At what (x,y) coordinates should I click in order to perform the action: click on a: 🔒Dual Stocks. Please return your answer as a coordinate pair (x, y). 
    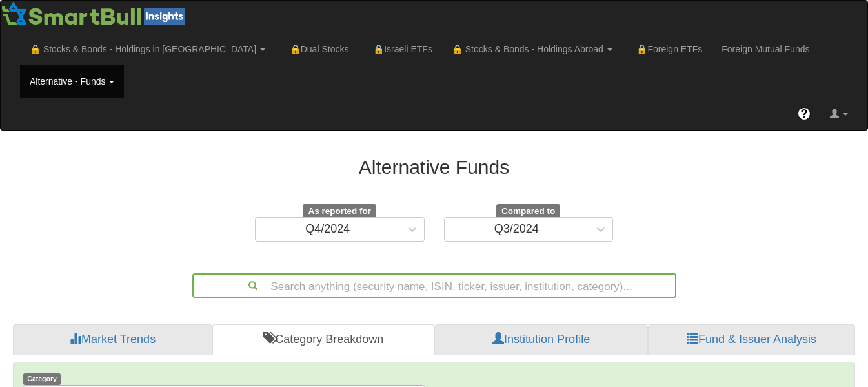
    Looking at the image, I should click on (317, 49).